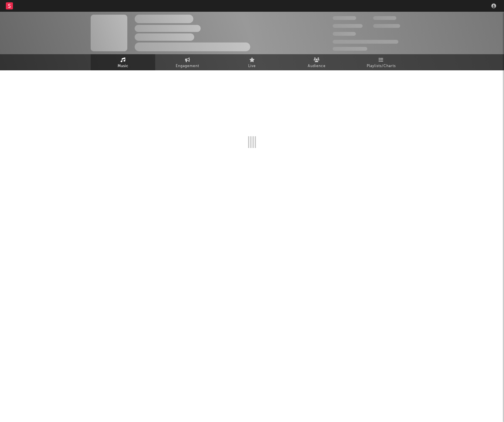 Image resolution: width=504 pixels, height=422 pixels. What do you see at coordinates (347, 26) in the screenshot?
I see `span: 50,000,000` at bounding box center [347, 26].